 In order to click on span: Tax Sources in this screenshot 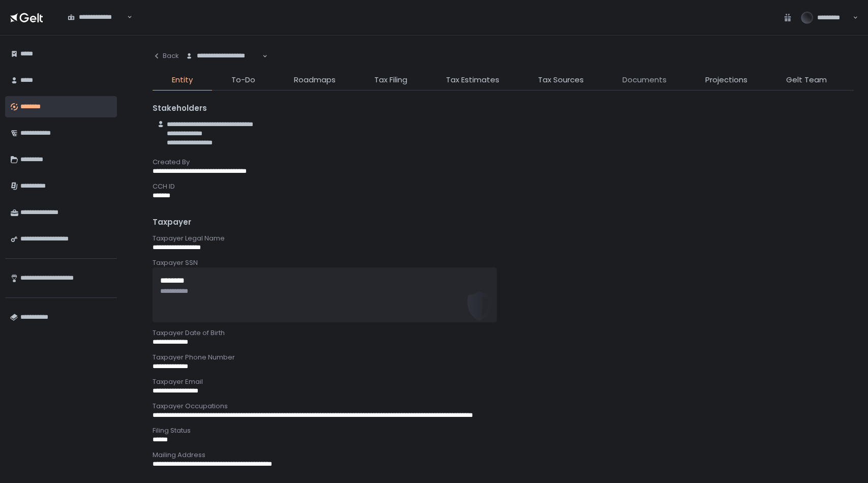, I will do `click(560, 80)`.